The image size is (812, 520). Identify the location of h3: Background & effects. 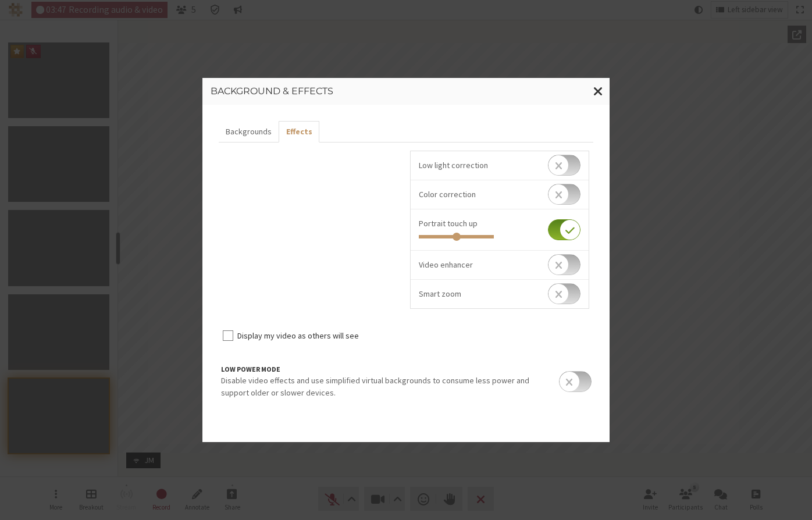
(406, 92).